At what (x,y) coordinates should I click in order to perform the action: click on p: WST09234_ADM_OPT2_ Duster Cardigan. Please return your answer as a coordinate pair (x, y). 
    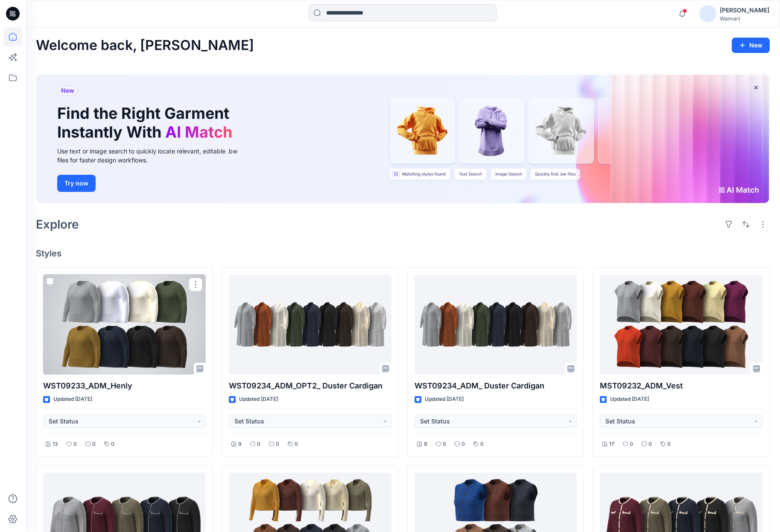
    Looking at the image, I should click on (310, 386).